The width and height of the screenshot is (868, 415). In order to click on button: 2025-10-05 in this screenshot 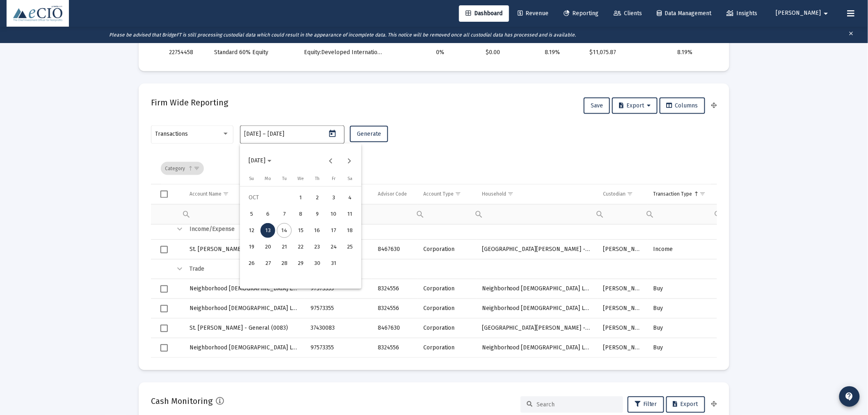, I will do `click(252, 214)`.